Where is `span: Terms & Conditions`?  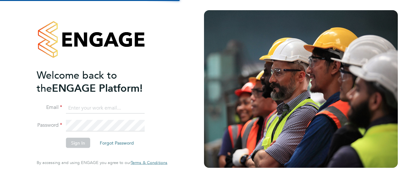 span: Terms & Conditions is located at coordinates (149, 162).